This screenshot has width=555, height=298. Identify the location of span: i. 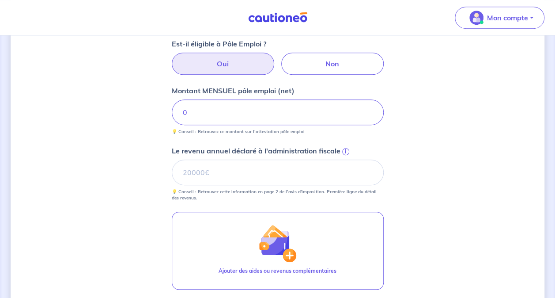
(346, 151).